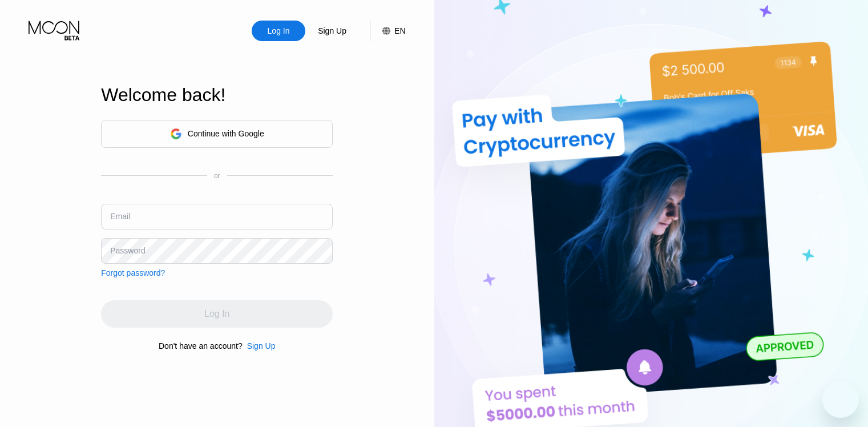 The width and height of the screenshot is (868, 427). What do you see at coordinates (217, 176) in the screenshot?
I see `div: or` at bounding box center [217, 176].